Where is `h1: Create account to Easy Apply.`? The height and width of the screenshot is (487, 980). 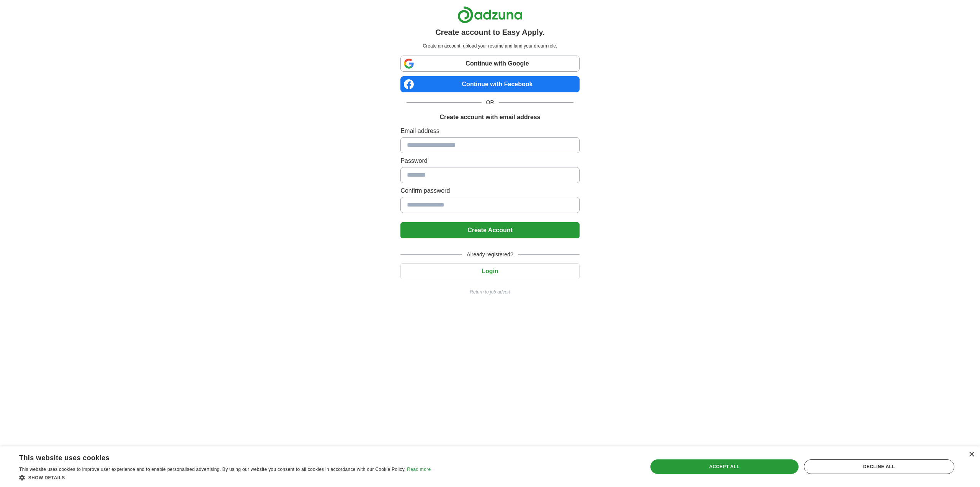 h1: Create account to Easy Apply. is located at coordinates (490, 32).